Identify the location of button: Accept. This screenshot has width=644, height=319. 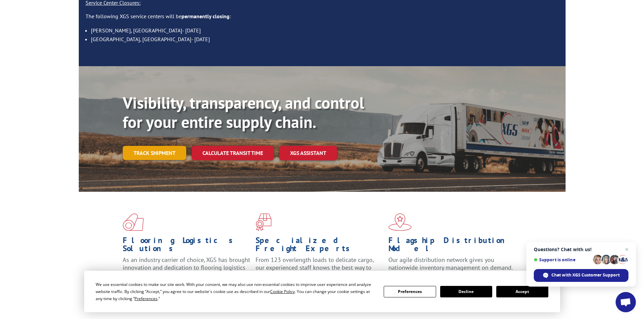
(523, 292).